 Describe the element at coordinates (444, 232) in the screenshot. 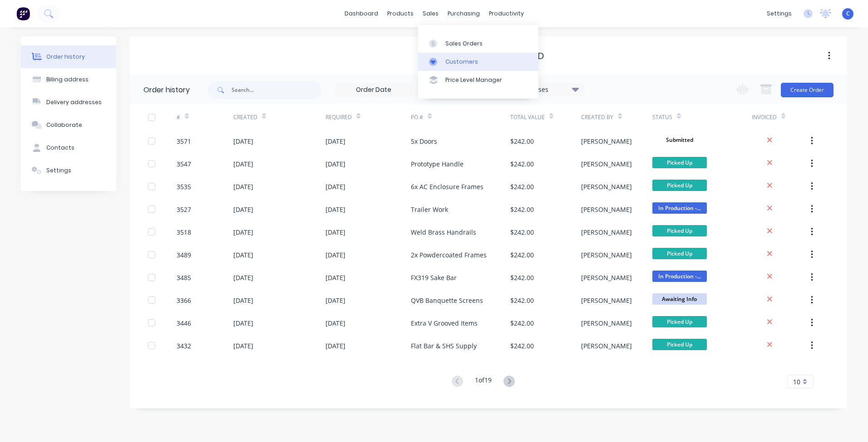

I see `div: Weld Brass Handrails` at that location.